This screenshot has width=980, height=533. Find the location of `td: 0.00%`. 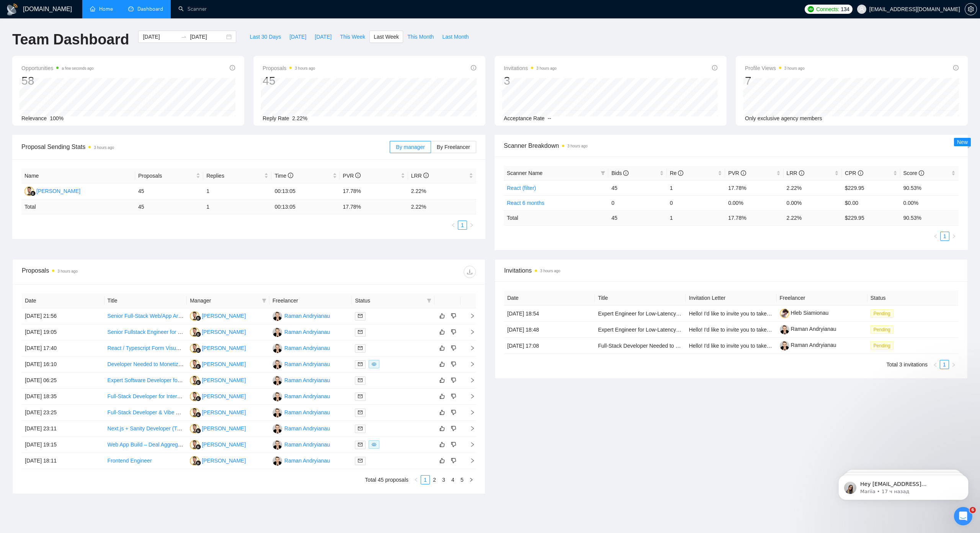

td: 0.00% is located at coordinates (929, 202).